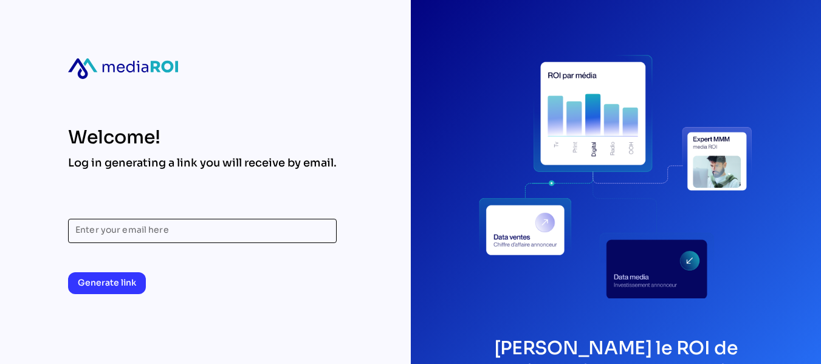 Image resolution: width=821 pixels, height=364 pixels. I want to click on input: Enter your email here, so click(202, 231).